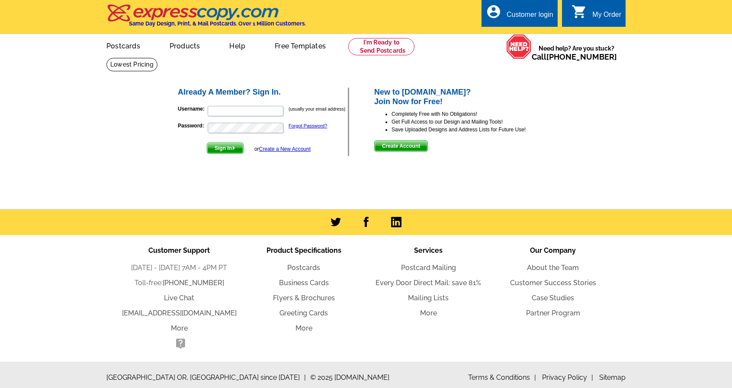  I want to click on span: Sign In, so click(225, 148).